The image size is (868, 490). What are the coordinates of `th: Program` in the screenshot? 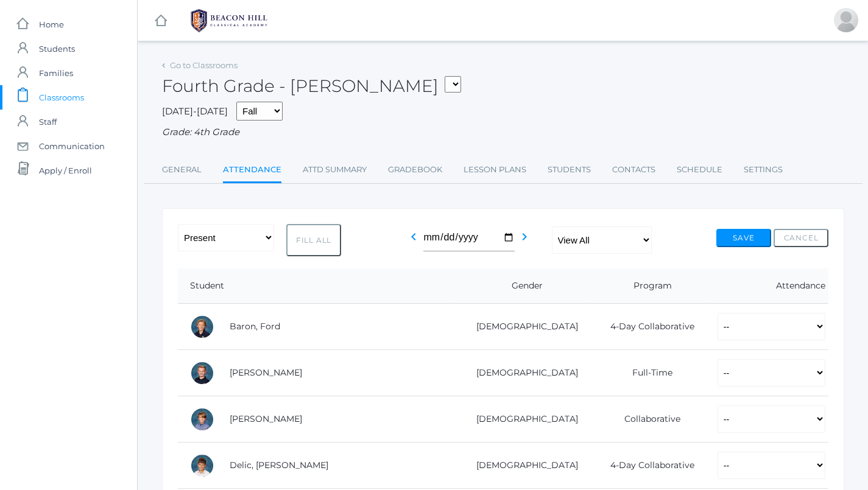 It's located at (647, 286).